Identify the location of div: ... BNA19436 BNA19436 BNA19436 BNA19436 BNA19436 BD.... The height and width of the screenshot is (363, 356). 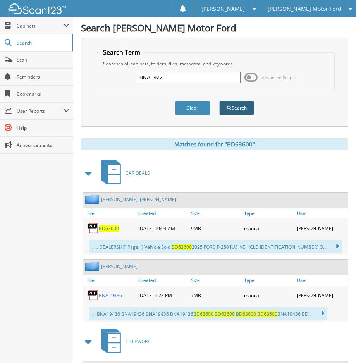
(208, 313).